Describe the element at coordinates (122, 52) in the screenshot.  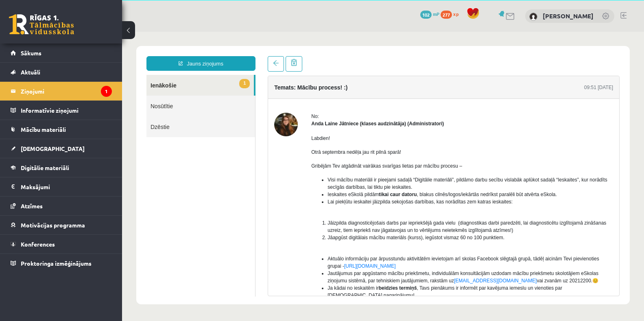
I see `span: 1` at that location.